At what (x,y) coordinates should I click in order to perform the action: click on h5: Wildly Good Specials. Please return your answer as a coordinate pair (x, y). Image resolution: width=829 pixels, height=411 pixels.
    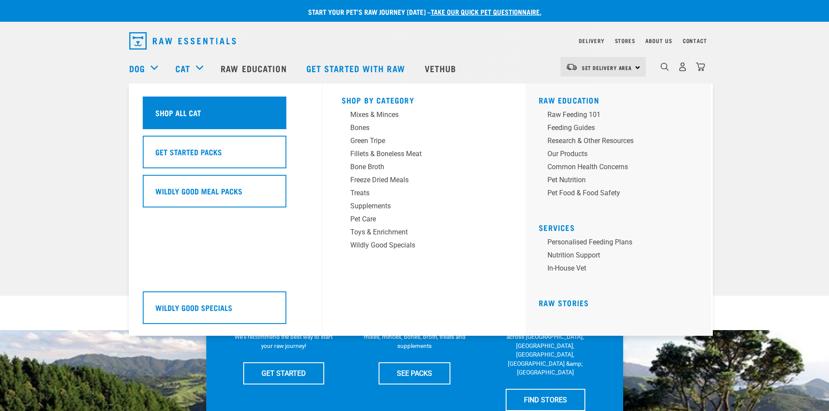
    Looking at the image, I should click on (194, 308).